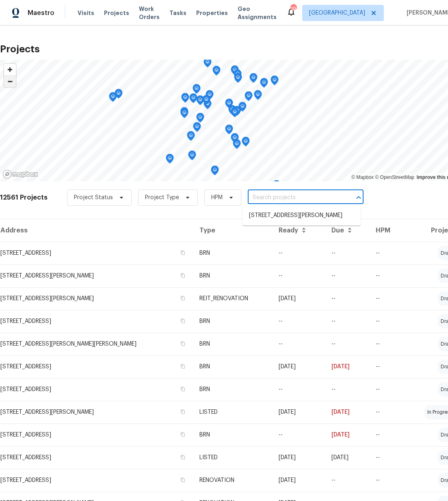  I want to click on span: Maestro, so click(41, 13).